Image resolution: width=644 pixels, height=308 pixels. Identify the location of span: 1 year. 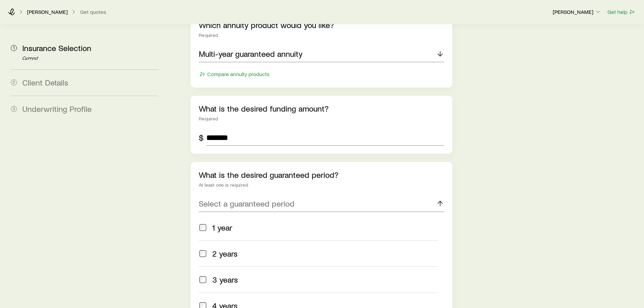
(222, 228).